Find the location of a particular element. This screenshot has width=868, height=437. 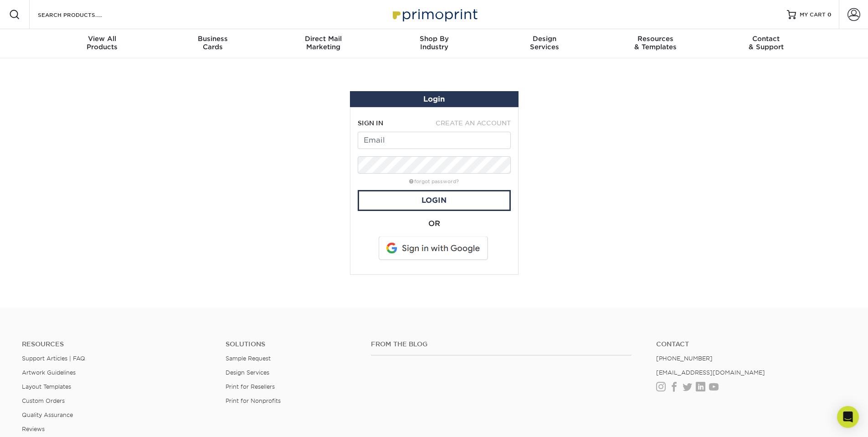

span: Business is located at coordinates (212, 39).